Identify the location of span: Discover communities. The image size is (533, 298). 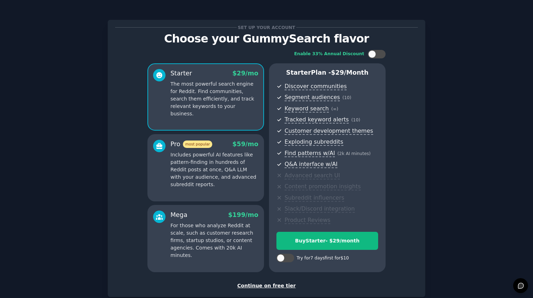
(315, 86).